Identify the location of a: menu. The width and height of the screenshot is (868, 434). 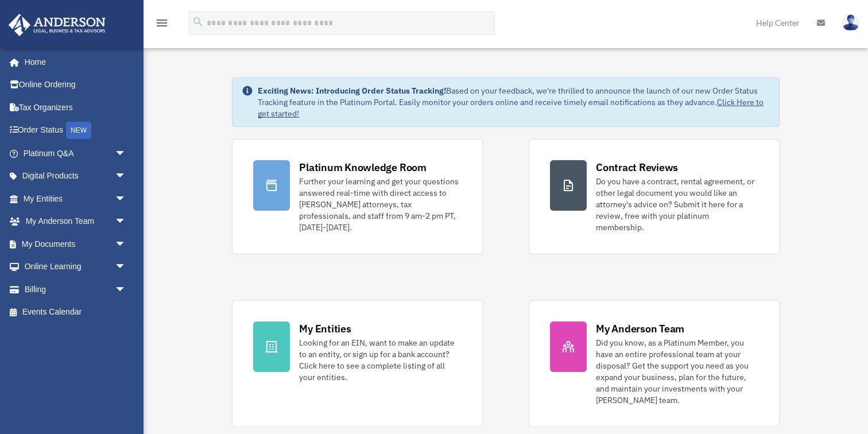
(162, 25).